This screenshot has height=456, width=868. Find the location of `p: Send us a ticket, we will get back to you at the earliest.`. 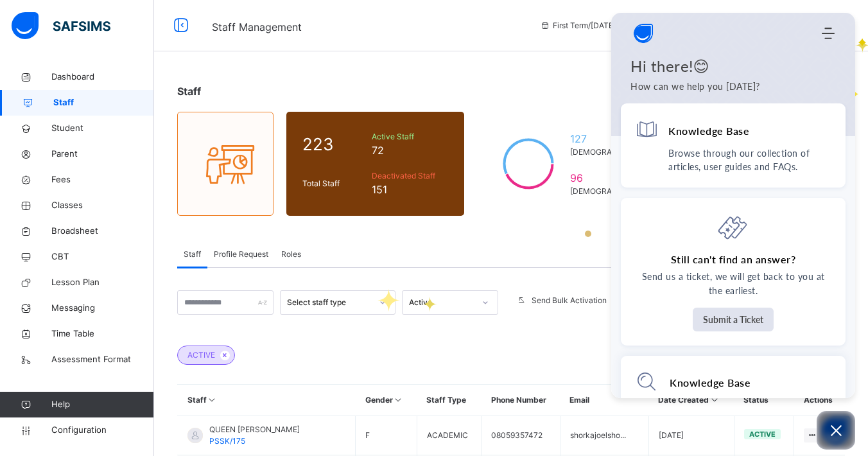

p: Send us a ticket, we will get back to you at the earliest. is located at coordinates (733, 284).